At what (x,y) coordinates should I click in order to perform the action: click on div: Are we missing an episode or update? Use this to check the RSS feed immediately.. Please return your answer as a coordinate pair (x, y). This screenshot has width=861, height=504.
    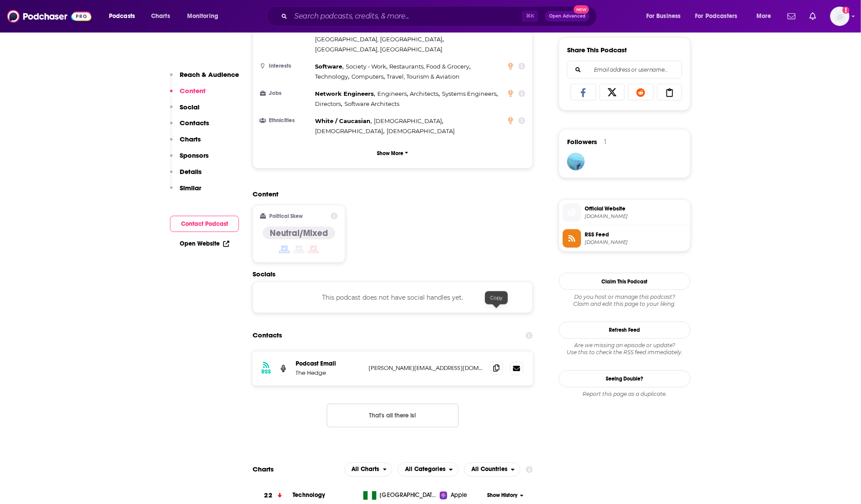
    Looking at the image, I should click on (625, 350).